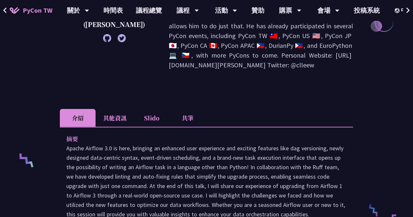 This screenshot has width=413, height=217. Describe the element at coordinates (152, 118) in the screenshot. I see `li: Slido` at that location.